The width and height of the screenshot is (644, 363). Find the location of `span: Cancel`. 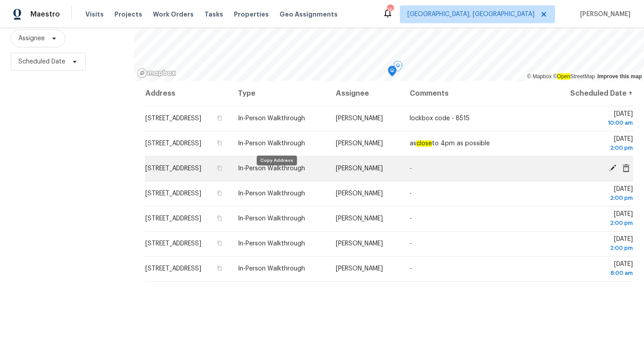

span: Cancel is located at coordinates (626, 168).